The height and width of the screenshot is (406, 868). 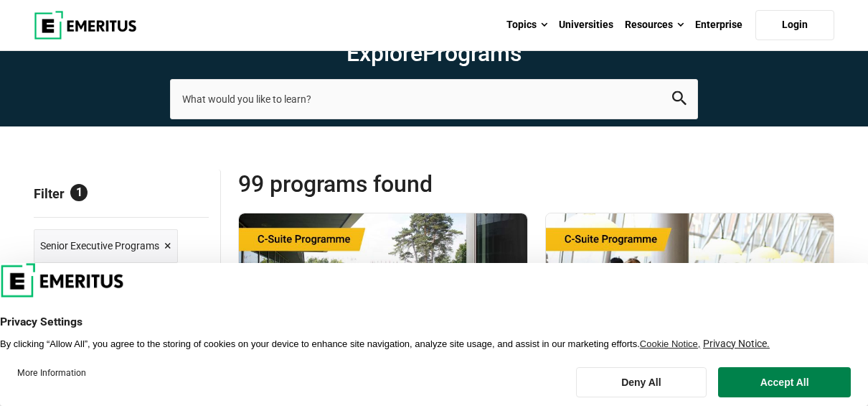 What do you see at coordinates (434, 53) in the screenshot?
I see `h1: Explore` at bounding box center [434, 53].